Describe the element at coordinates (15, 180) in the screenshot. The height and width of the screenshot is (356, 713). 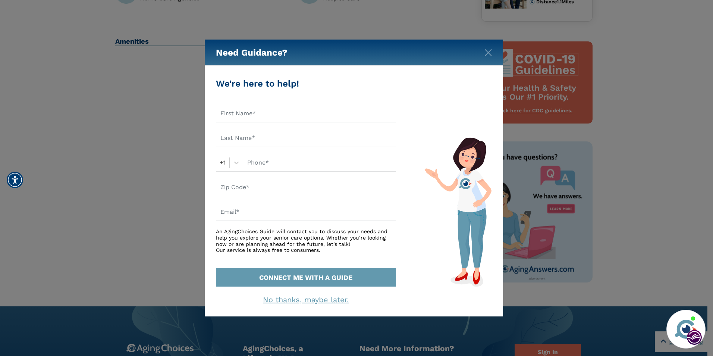
I see `div: Accessibility Menu` at that location.